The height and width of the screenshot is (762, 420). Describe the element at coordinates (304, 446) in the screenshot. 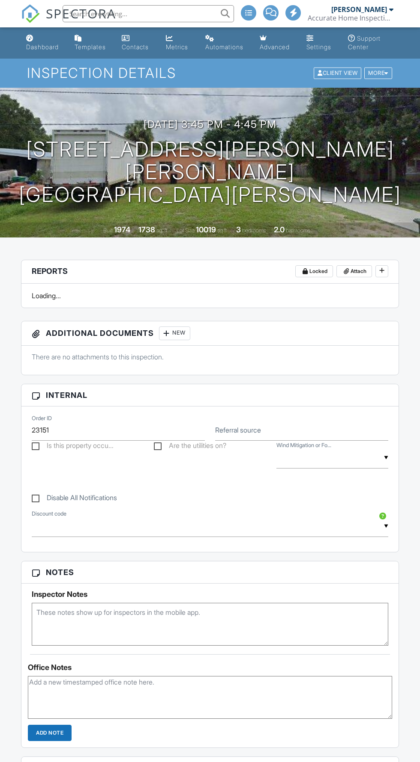

I see `label: Wind Mitigation or Four Point Without a Home Inspection` at that location.